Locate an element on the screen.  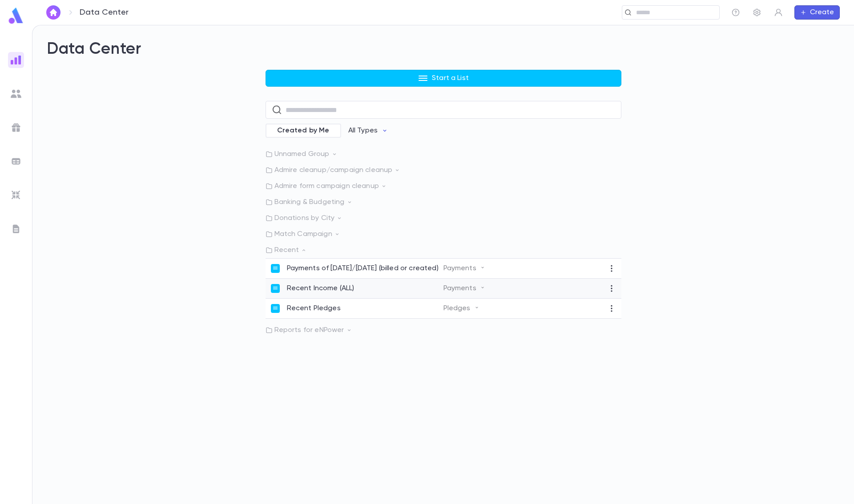
img: reports_gradient.dbe2566a39951672bc459a78b45e2f92.svg is located at coordinates (16, 60).